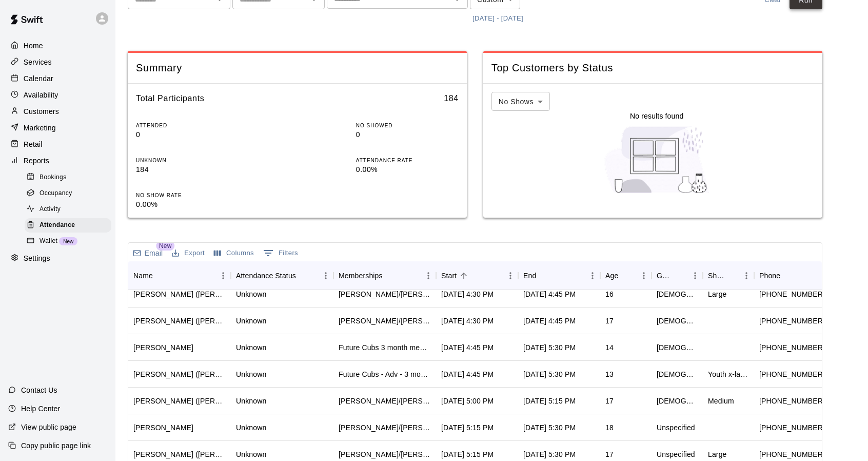 The height and width of the screenshot is (461, 868). I want to click on p: Customers, so click(41, 111).